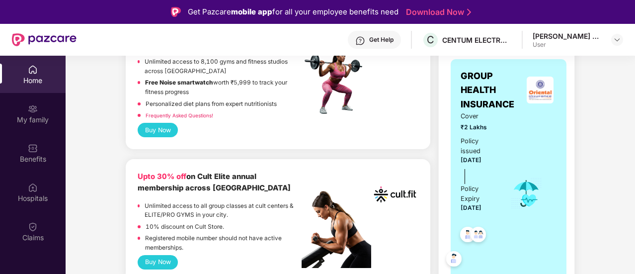 This screenshot has width=635, height=274. Describe the element at coordinates (211, 104) in the screenshot. I see `p: Personalized diet plans from expert nutritionists` at that location.